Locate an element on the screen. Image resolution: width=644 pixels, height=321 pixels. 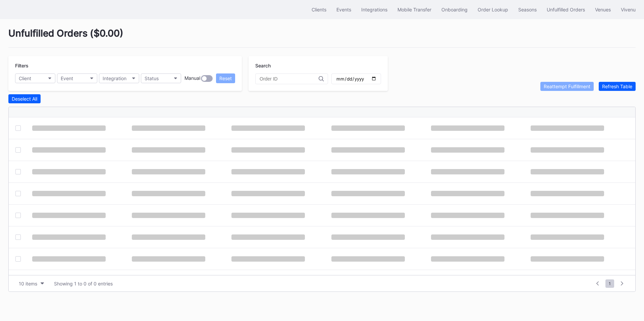
div: Events is located at coordinates (344, 9).